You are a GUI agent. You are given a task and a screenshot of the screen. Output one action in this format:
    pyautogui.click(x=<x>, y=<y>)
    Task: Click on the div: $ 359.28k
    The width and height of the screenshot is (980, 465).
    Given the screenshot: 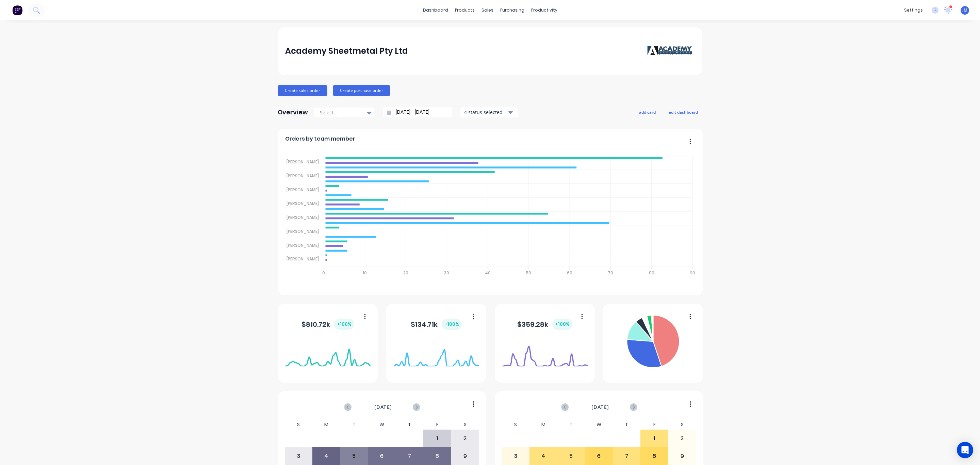 What is the action you would take?
    pyautogui.click(x=545, y=323)
    